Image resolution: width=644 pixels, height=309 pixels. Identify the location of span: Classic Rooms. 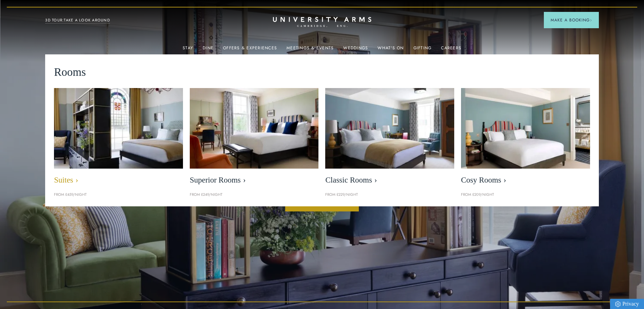
(390, 180).